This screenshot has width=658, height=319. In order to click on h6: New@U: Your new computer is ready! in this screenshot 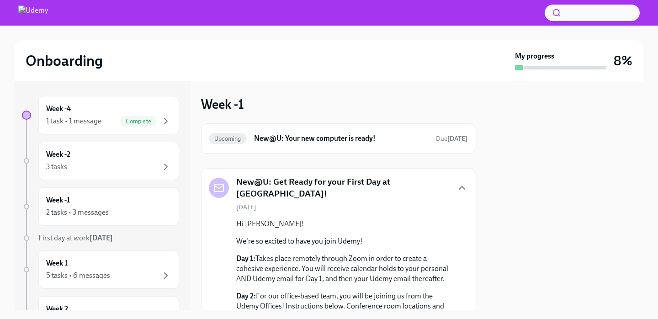, I will do `click(341, 138)`.